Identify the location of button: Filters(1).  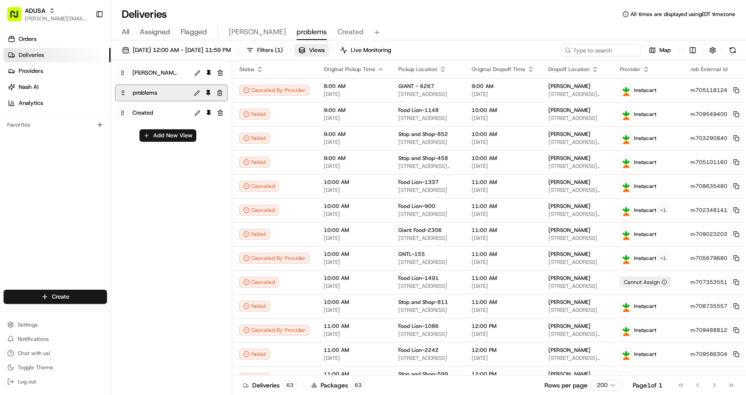
(265, 50).